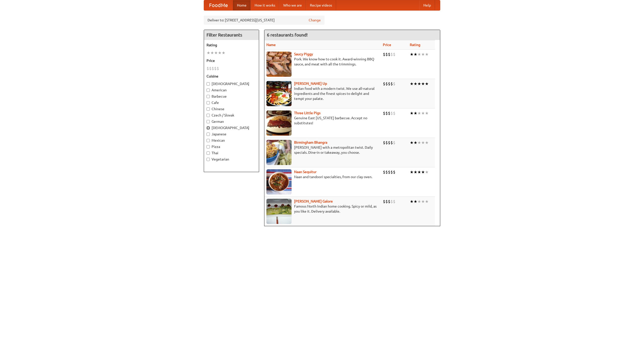  Describe the element at coordinates (310, 143) in the screenshot. I see `a: Birmingham Bhangra` at that location.